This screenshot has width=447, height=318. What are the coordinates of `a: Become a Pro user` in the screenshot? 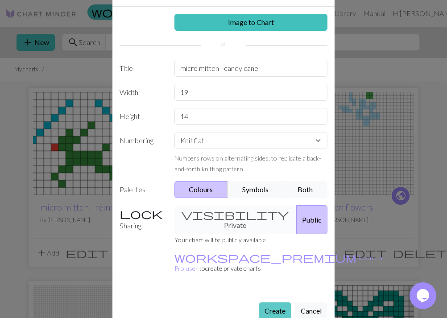 It's located at (278, 262).